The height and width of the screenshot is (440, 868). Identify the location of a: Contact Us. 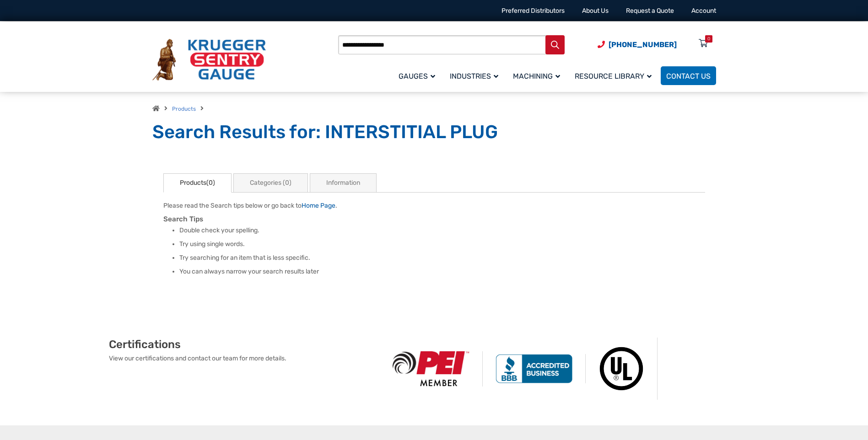
(688, 75).